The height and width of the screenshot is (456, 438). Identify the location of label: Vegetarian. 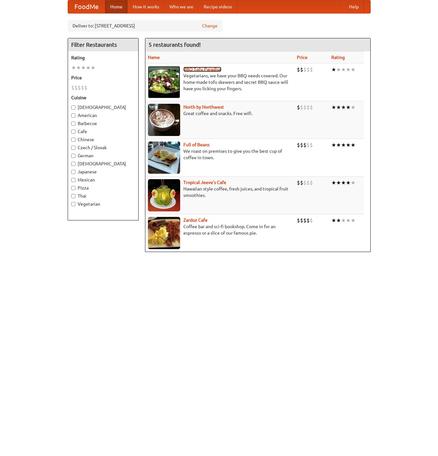
(103, 204).